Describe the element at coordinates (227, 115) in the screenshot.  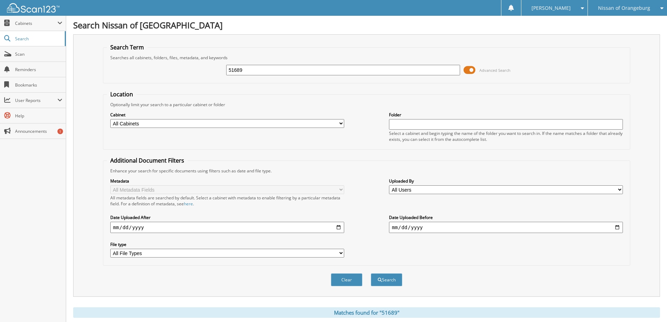
I see `label: Cabinet` at that location.